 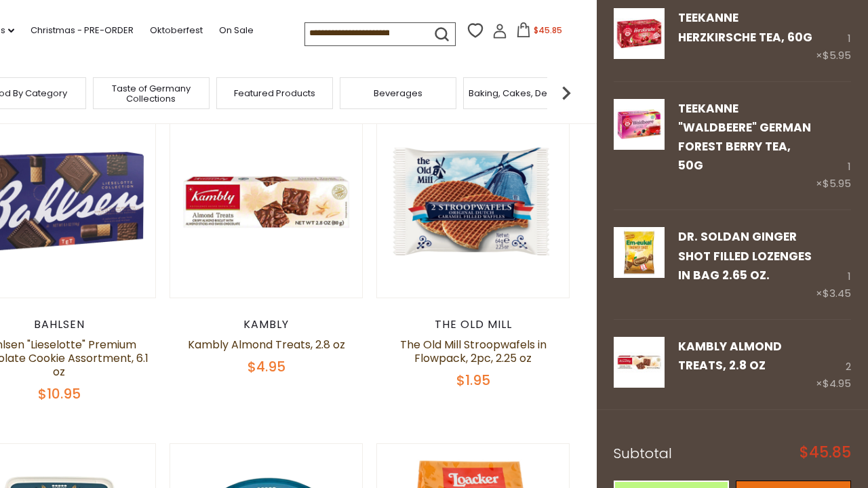 What do you see at coordinates (566, 93) in the screenshot?
I see `img: next arrow` at bounding box center [566, 93].